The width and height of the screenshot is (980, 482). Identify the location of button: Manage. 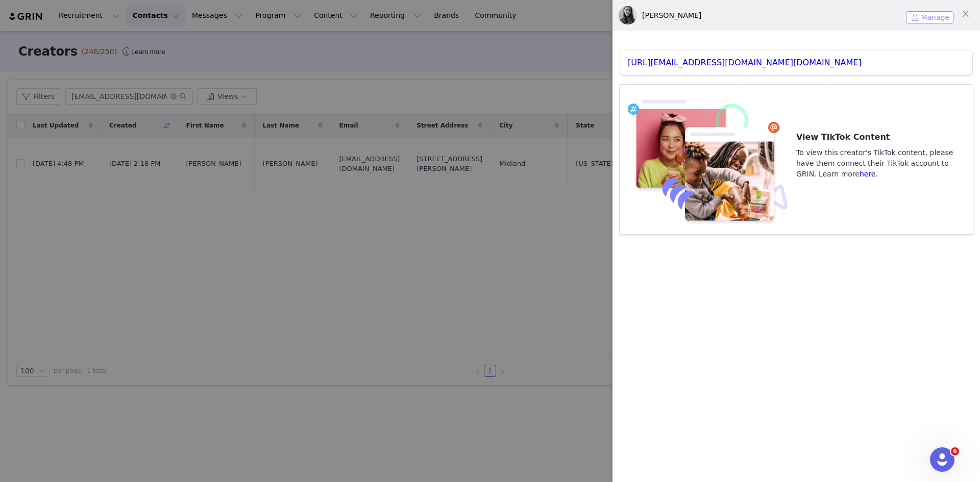
(930, 17).